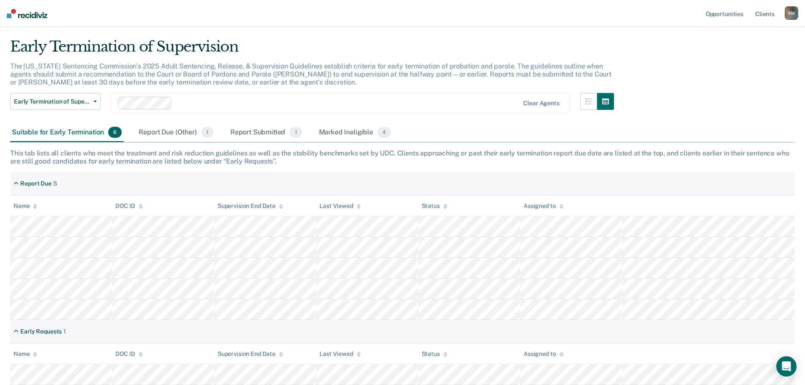 The image size is (805, 385). I want to click on div: Early Requests1, so click(40, 331).